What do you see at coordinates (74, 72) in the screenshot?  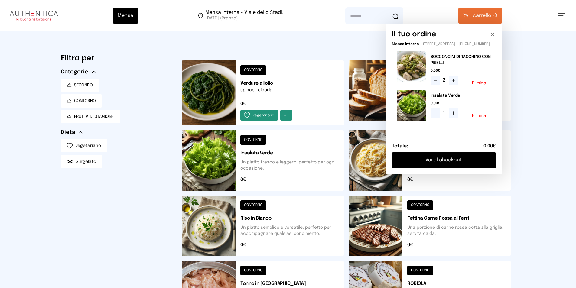 I see `span: Categorie` at bounding box center [74, 72].